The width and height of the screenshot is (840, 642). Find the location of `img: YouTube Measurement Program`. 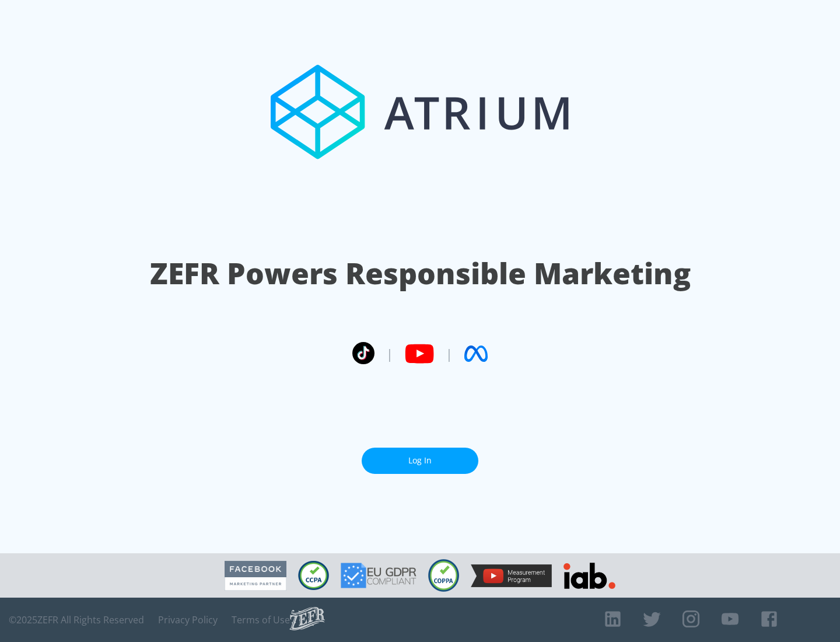

img: YouTube Measurement Program is located at coordinates (511, 576).